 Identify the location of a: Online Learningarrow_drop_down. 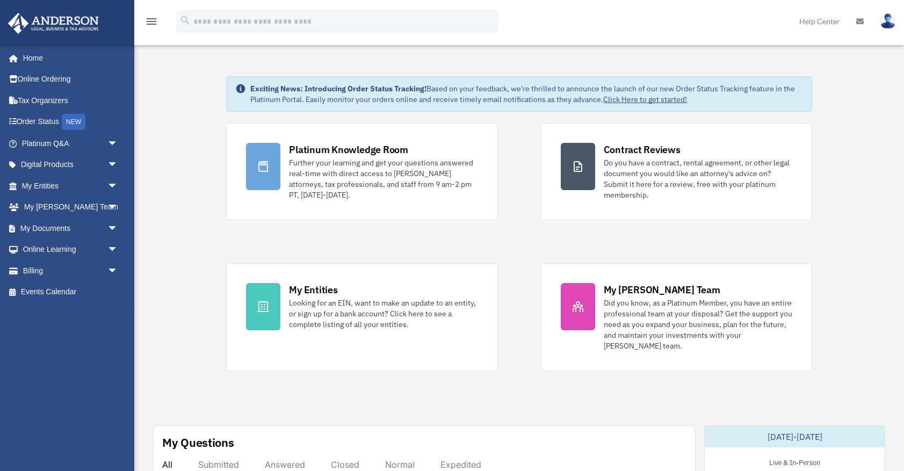
(71, 250).